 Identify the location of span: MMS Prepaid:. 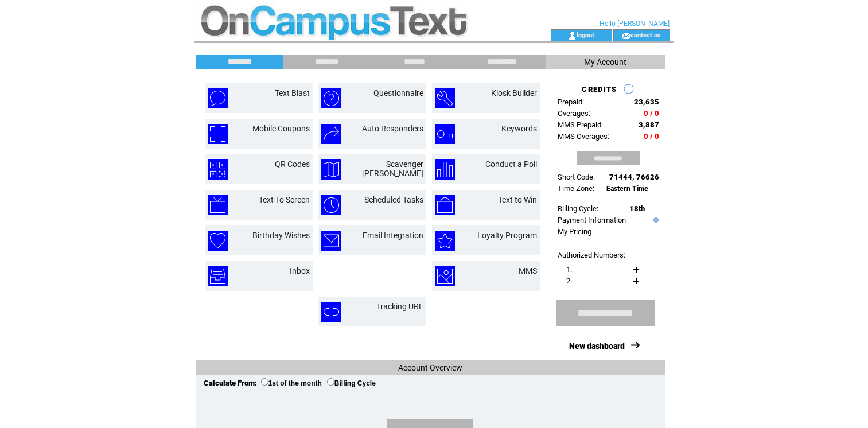
(580, 125).